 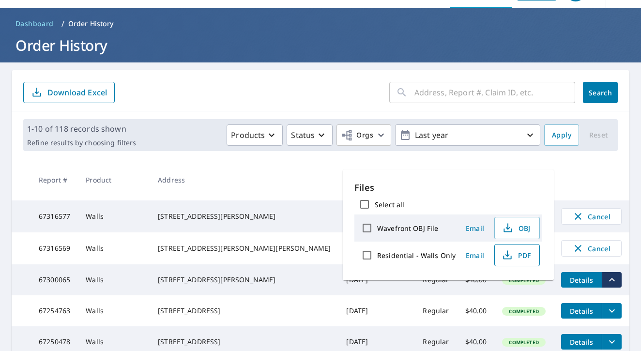 What do you see at coordinates (81, 129) in the screenshot?
I see `p: 1-10 of 118 records shown` at bounding box center [81, 129].